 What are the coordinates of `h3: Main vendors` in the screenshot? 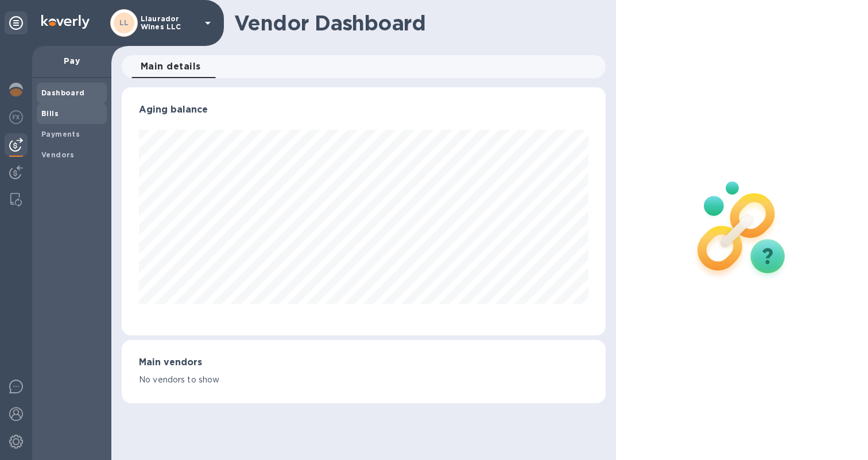 It's located at (363, 362).